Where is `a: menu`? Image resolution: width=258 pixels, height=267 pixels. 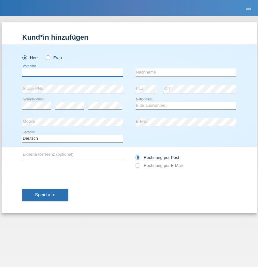 a: menu is located at coordinates (249, 8).